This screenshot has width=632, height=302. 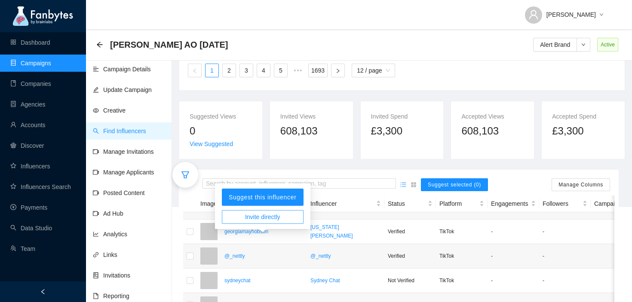 I want to click on span: 0, so click(x=192, y=131).